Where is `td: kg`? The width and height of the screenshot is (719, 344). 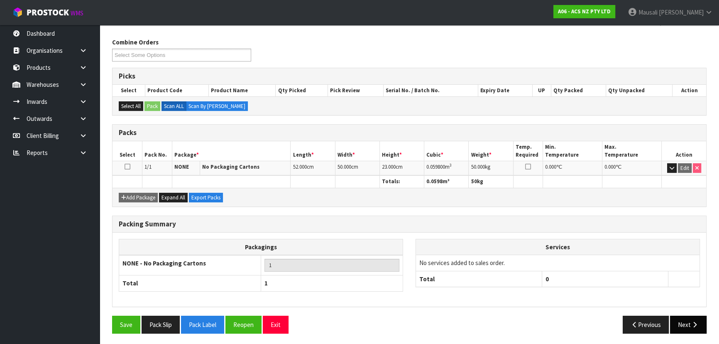 td: kg is located at coordinates (491, 168).